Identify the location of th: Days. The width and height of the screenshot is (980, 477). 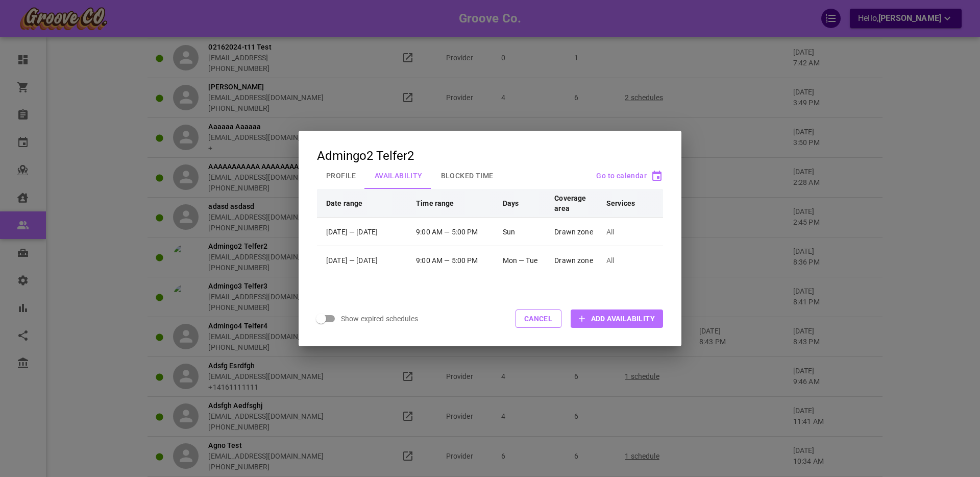
(524, 203).